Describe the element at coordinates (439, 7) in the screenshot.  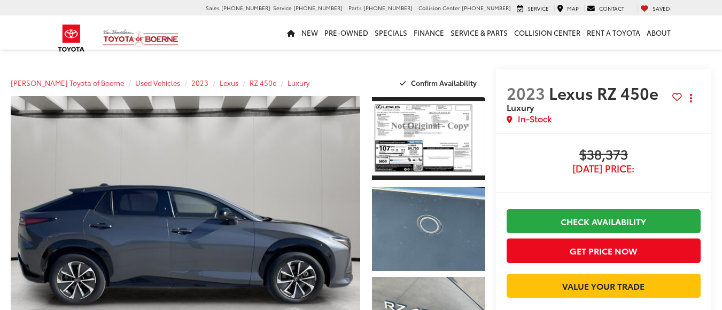
I see `span: Collision Center` at that location.